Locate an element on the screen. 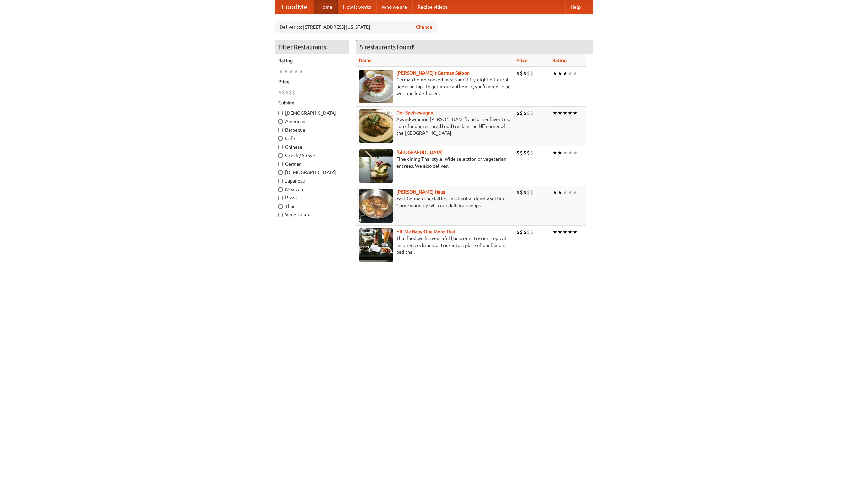 The height and width of the screenshot is (480, 868). label: American is located at coordinates (312, 121).